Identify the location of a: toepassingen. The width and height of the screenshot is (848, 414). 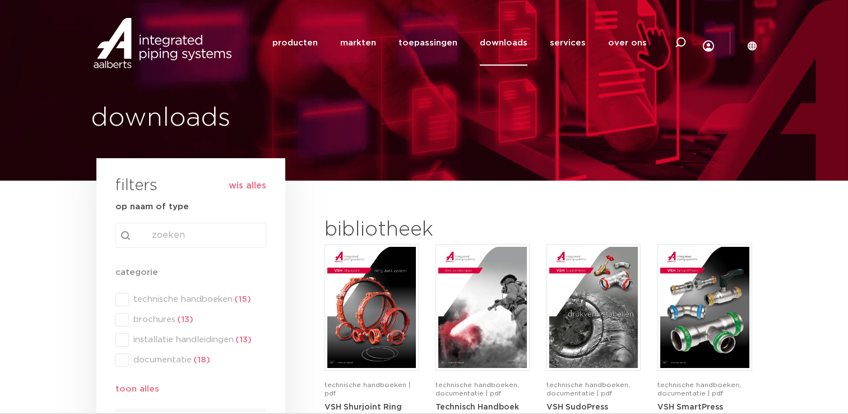
(428, 43).